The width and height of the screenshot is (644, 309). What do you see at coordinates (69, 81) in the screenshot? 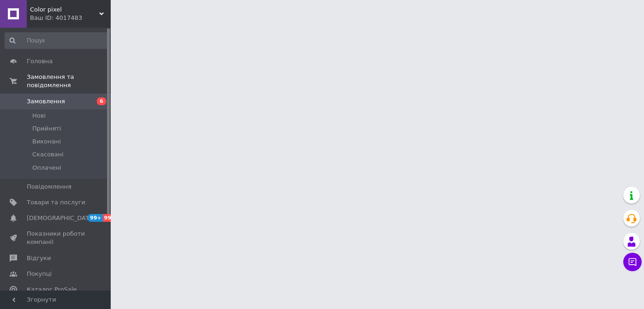
I see `span: Замовлення та повідомлення` at bounding box center [69, 81].